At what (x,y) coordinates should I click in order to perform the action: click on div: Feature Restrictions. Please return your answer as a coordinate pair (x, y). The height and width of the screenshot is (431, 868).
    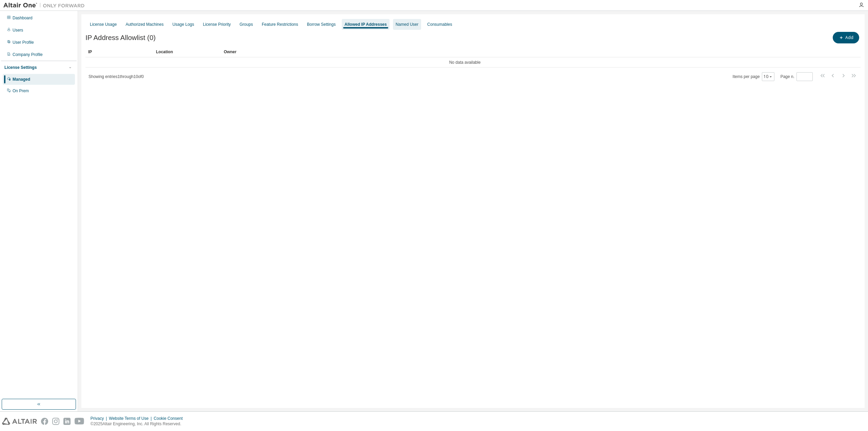
    Looking at the image, I should click on (280, 24).